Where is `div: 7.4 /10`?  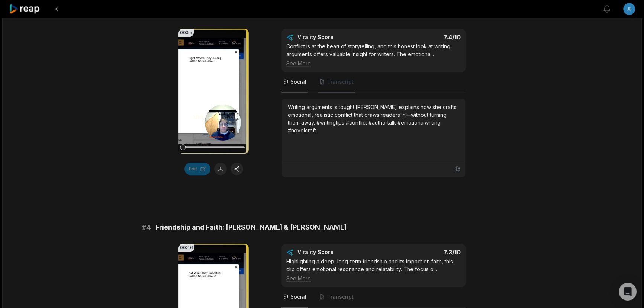 div: 7.4 /10 is located at coordinates (422, 37).